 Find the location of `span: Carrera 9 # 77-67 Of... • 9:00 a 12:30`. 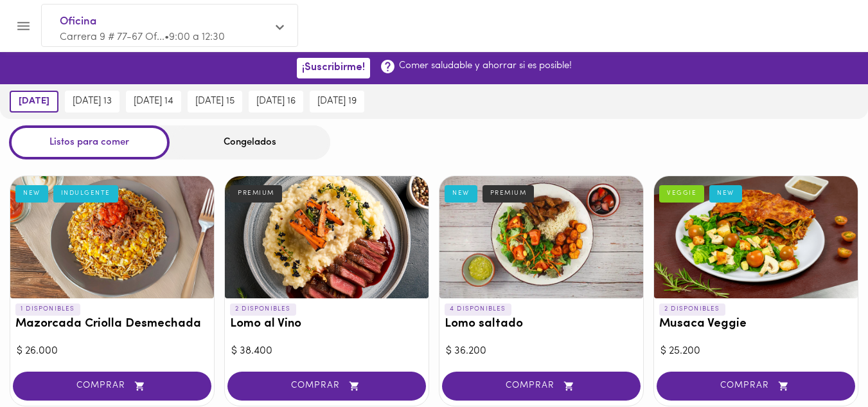

span: Carrera 9 # 77-67 Of... • 9:00 a 12:30 is located at coordinates (142, 37).